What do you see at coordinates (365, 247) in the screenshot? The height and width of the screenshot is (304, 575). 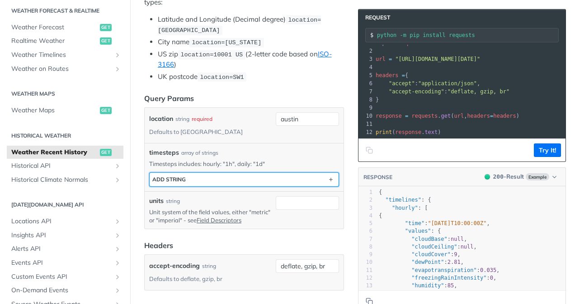 I see `div: 8` at bounding box center [365, 247].